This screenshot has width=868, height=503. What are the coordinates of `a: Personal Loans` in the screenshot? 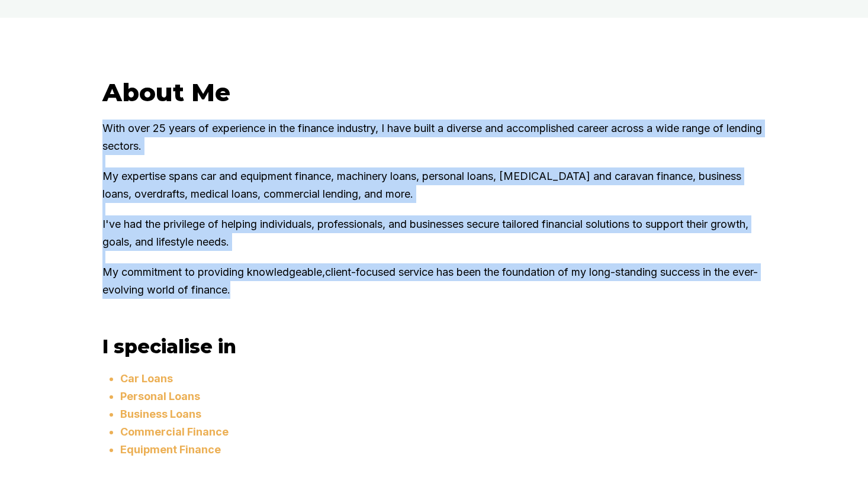 It's located at (160, 396).